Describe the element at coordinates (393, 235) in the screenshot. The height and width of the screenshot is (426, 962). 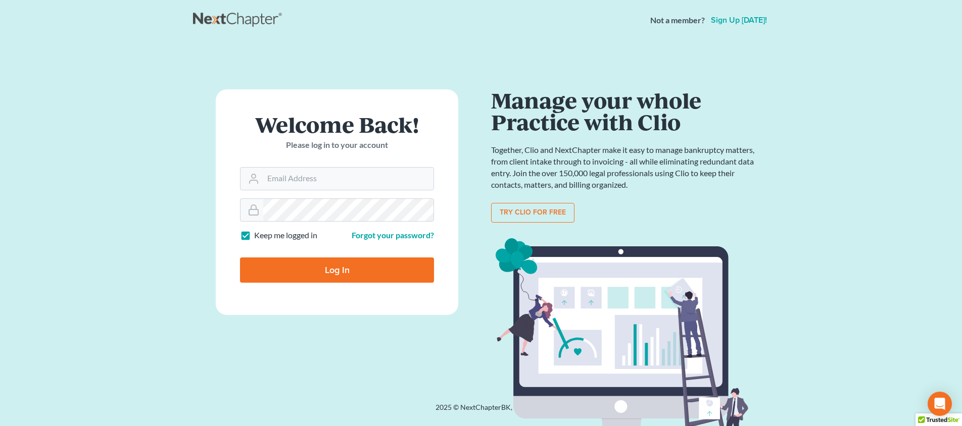
I see `a: Forgot your password?` at that location.